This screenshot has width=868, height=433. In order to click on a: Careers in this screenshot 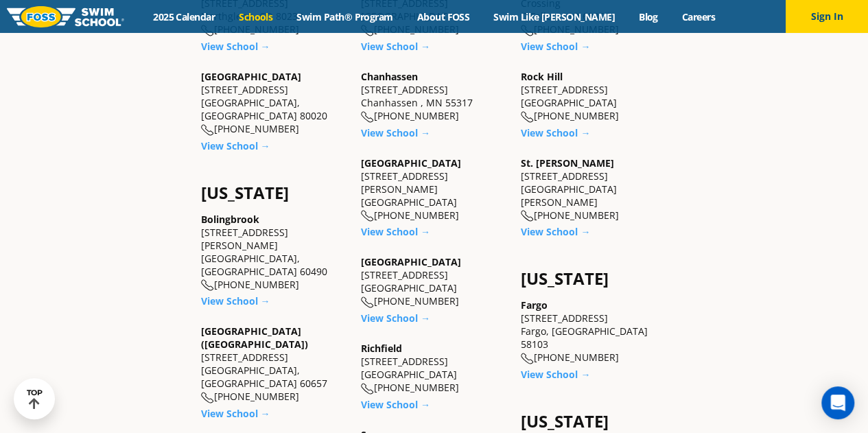, I will do `click(698, 17)`.